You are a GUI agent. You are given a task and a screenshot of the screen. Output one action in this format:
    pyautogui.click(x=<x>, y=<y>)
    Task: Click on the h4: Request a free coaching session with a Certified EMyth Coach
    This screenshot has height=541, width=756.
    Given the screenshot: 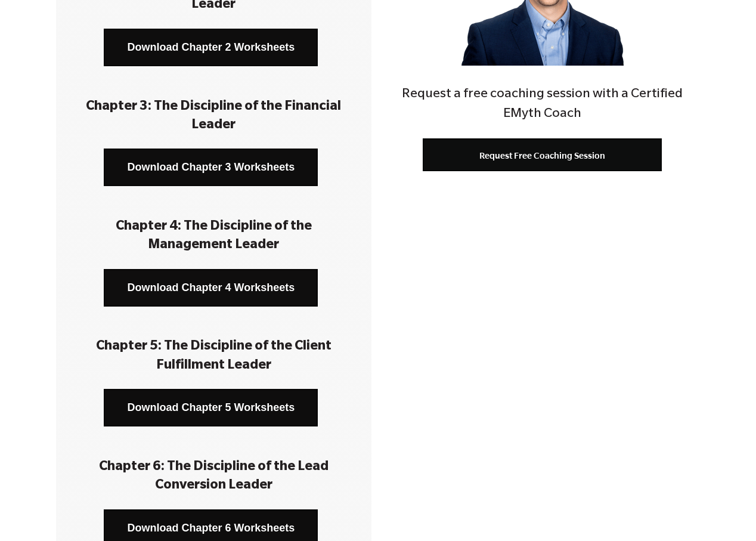 What is the action you would take?
    pyautogui.click(x=542, y=105)
    